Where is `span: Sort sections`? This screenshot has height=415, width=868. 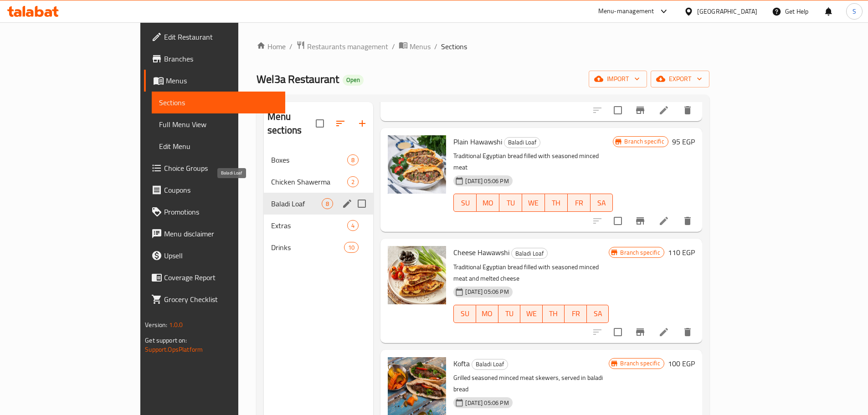
span: Sort sections is located at coordinates (340, 124).